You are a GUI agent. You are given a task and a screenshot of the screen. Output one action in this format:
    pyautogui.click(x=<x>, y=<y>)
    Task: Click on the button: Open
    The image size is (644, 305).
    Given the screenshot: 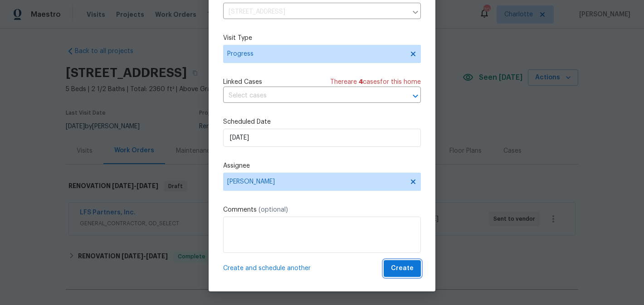 What is the action you would take?
    pyautogui.click(x=416, y=96)
    